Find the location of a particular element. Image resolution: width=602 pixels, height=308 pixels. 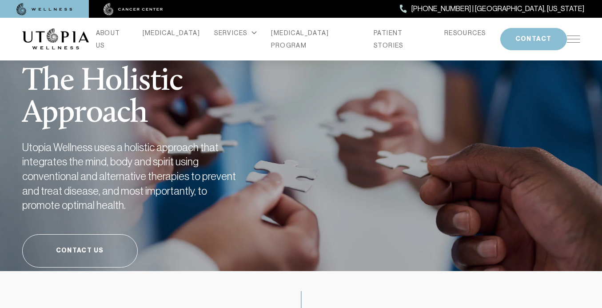

a: RESOURCES is located at coordinates (465, 33).